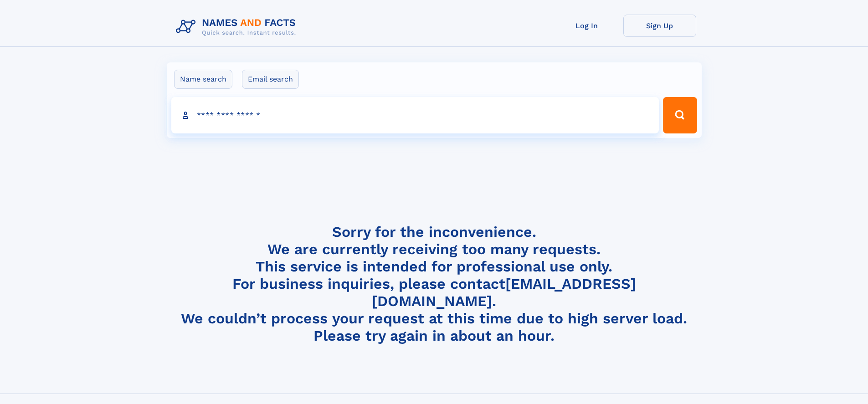 Image resolution: width=868 pixels, height=404 pixels. What do you see at coordinates (434, 284) in the screenshot?
I see `h4: Sorry for the inconvenience. We are currently receiving too many requests. This service is intend...` at bounding box center [434, 284].